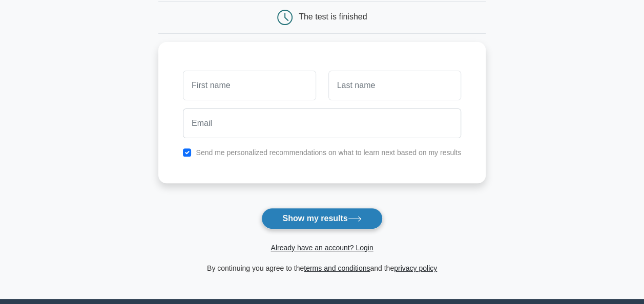 The width and height of the screenshot is (644, 304). What do you see at coordinates (333, 17) in the screenshot?
I see `div: The test is finished` at bounding box center [333, 17].